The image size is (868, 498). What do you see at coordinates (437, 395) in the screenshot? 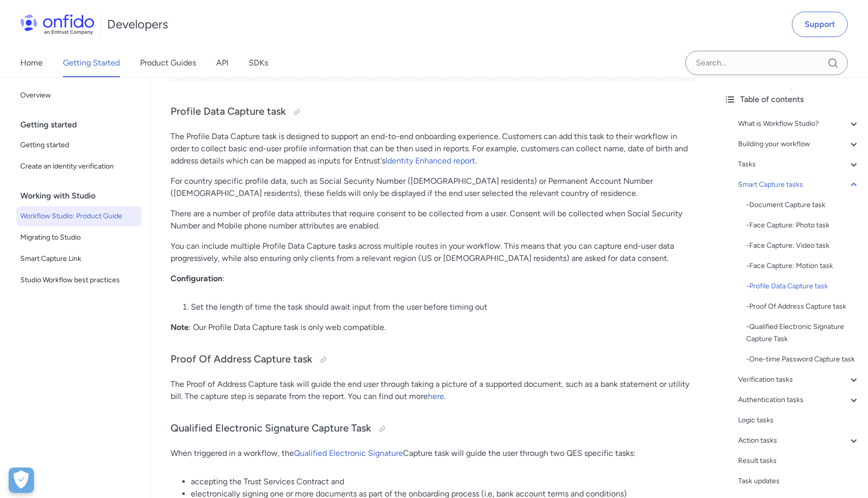
I see `a: here` at bounding box center [437, 395].